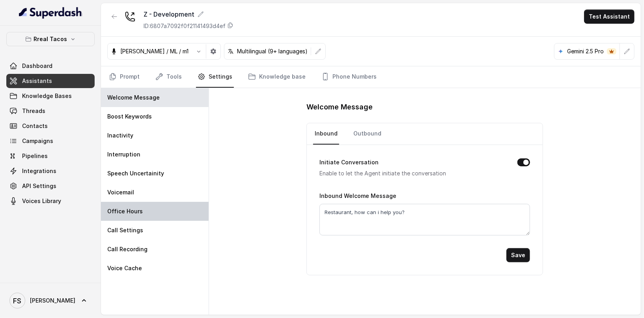 Image resolution: width=644 pixels, height=318 pixels. What do you see at coordinates (42, 201) in the screenshot?
I see `span: Voices Library` at bounding box center [42, 201].